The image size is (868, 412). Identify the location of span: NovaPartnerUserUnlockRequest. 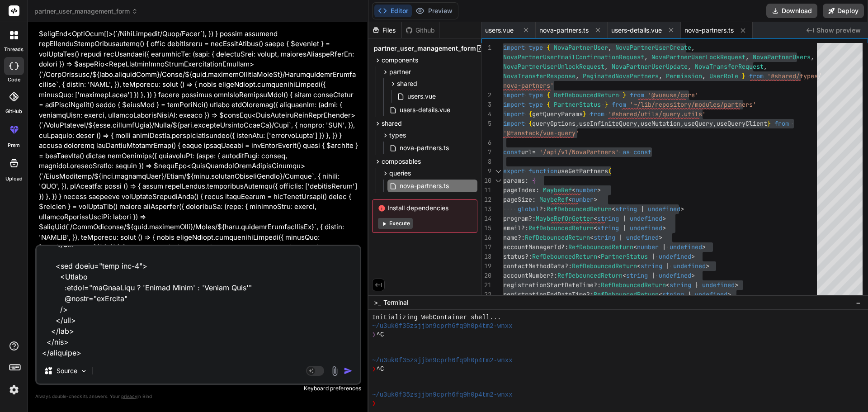
(554, 66).